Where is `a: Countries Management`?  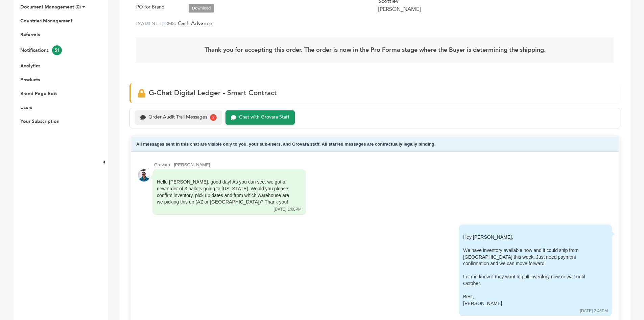
a: Countries Management is located at coordinates (46, 21).